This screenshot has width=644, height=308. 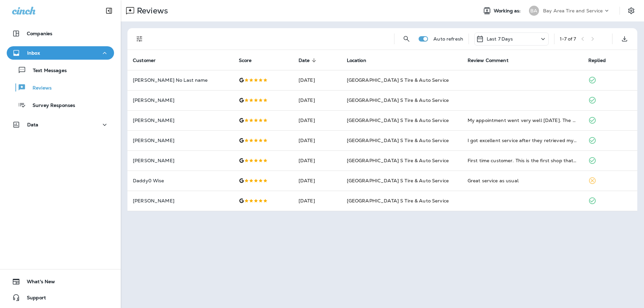 What do you see at coordinates (407, 39) in the screenshot?
I see `button: Search Reviews` at bounding box center [407, 39].